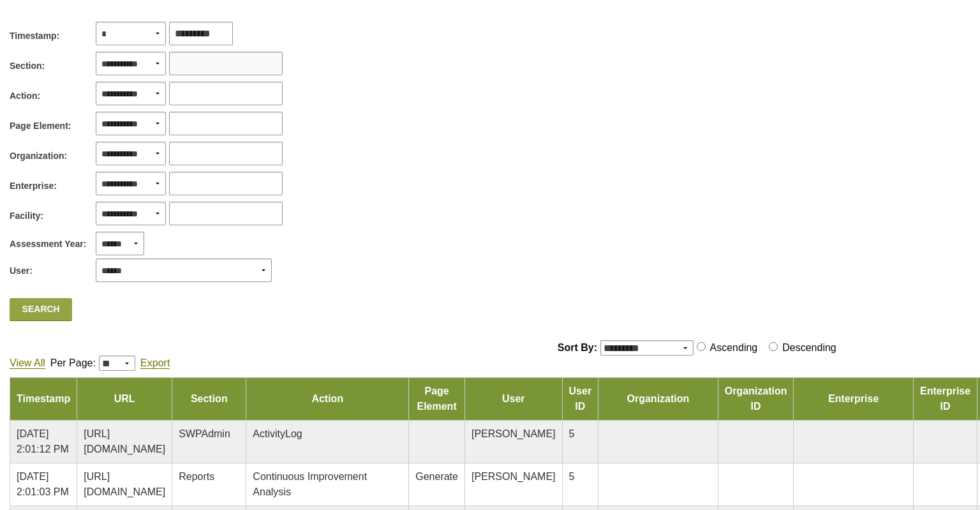  What do you see at coordinates (810, 347) in the screenshot?
I see `label: Descending` at bounding box center [810, 347].